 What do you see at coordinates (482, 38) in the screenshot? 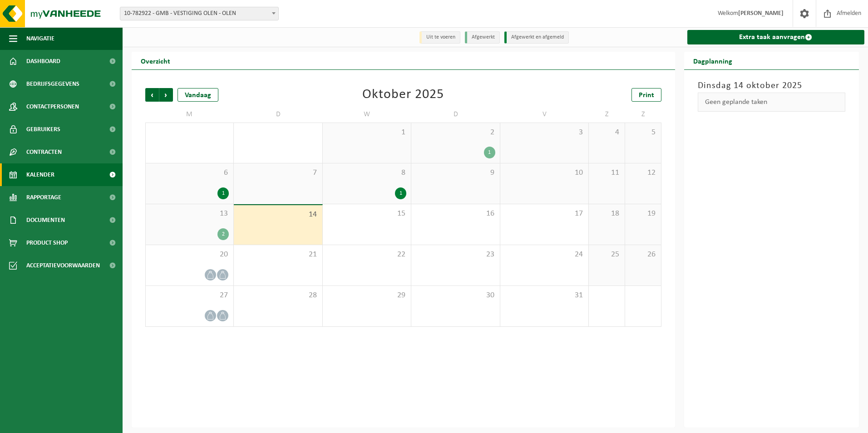
I see `li: Afgewerkt` at bounding box center [482, 38].